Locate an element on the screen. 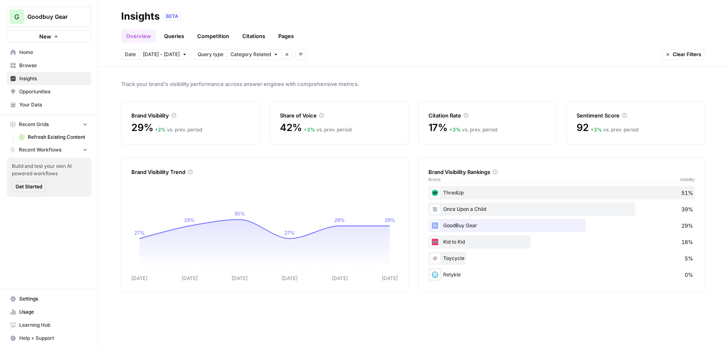  img: a40hqxhm8szh0ej2eu9sqt79yi3r is located at coordinates (435, 242).